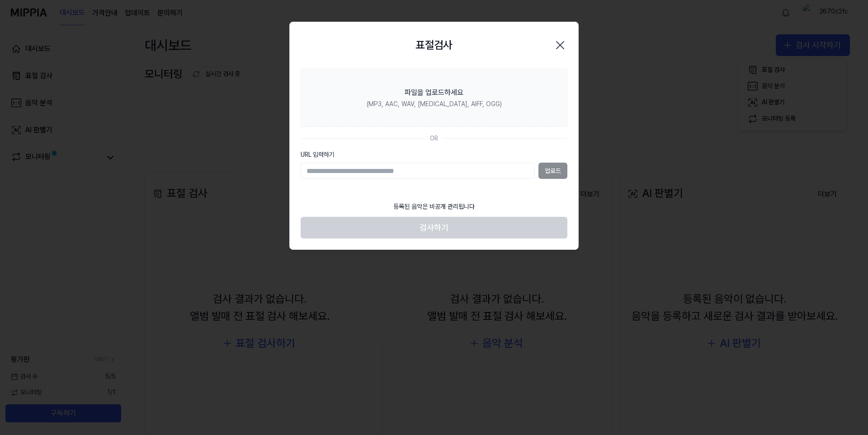  What do you see at coordinates (434, 139) in the screenshot?
I see `div: OR` at bounding box center [434, 139].